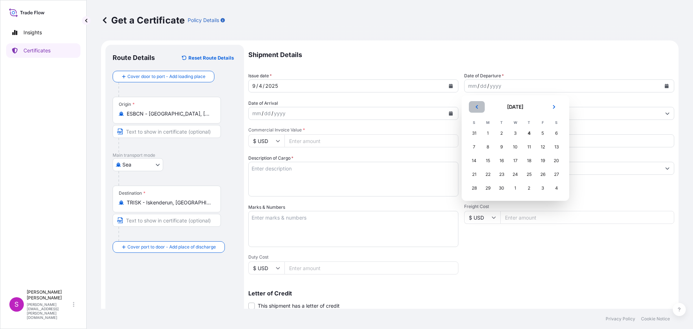 This screenshot has height=329, width=693. I want to click on div: Tuesday, September 23, 2025, so click(501, 174).